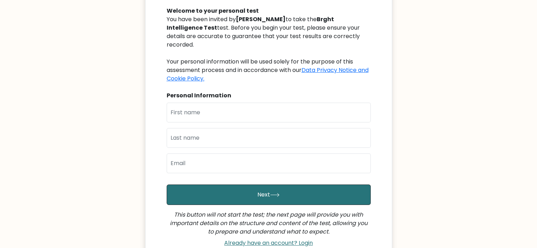 The width and height of the screenshot is (537, 248). I want to click on div: Personal Information, so click(268, 96).